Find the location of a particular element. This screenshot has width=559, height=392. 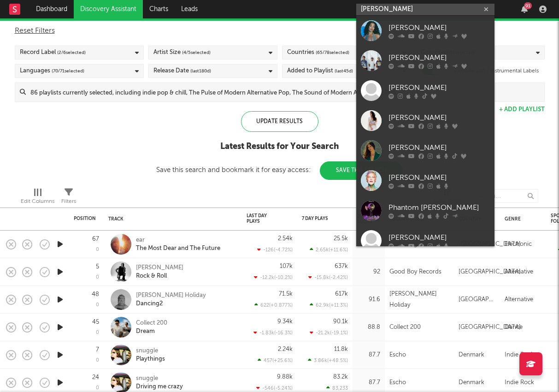

input: 86 playlists currently selected, including indie pop & chill, The Pulse of Modern Alternative Pop... is located at coordinates (285, 92).